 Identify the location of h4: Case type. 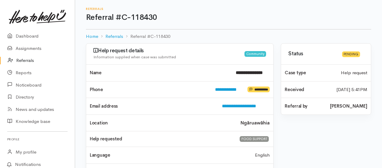
(309, 73).